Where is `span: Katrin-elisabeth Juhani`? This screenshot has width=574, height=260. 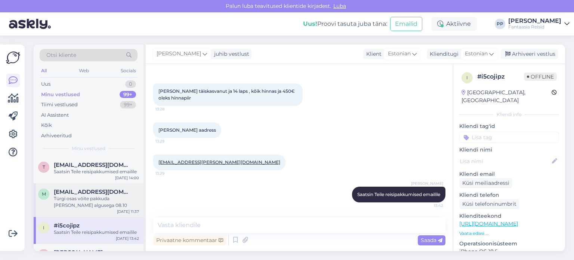 span: Katrin-elisabeth Juhani is located at coordinates (78, 252).